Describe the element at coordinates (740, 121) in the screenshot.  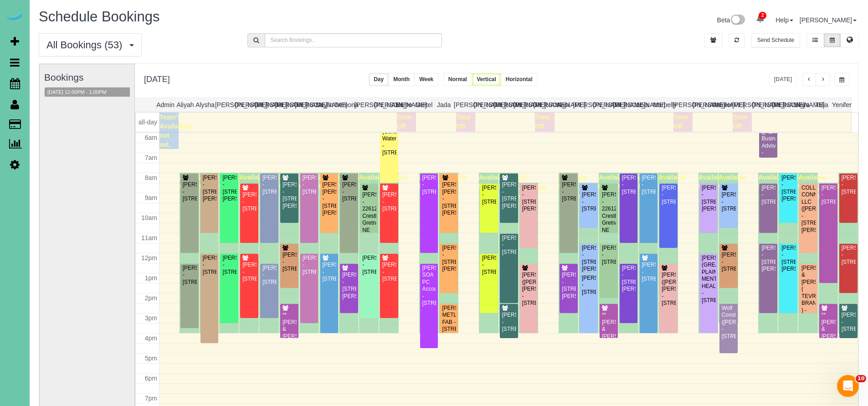
I see `span: Time Off` at that location.